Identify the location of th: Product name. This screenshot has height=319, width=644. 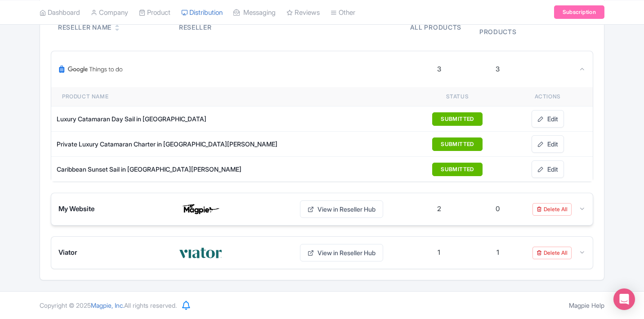
(187, 96).